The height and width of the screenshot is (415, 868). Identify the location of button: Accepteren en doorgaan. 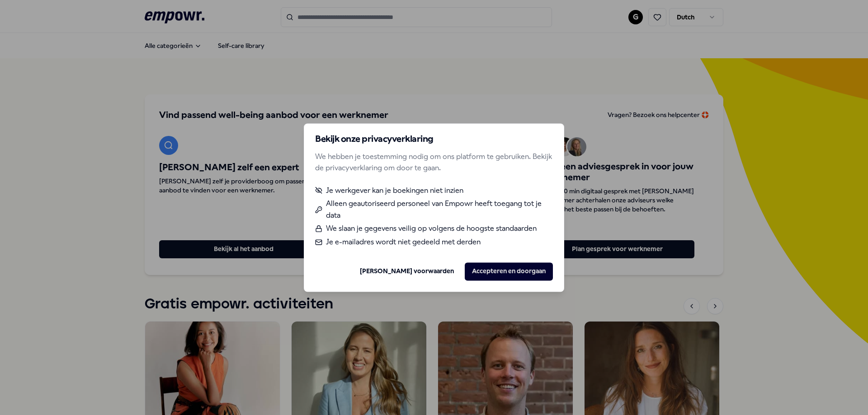
(508, 271).